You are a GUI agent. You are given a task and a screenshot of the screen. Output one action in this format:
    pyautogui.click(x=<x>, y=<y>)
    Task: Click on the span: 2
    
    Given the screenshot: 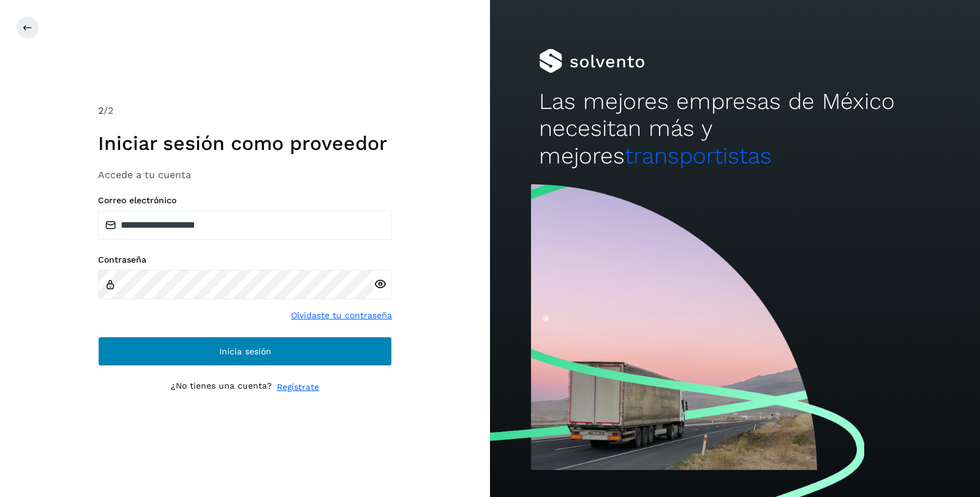 What is the action you would take?
    pyautogui.click(x=100, y=110)
    